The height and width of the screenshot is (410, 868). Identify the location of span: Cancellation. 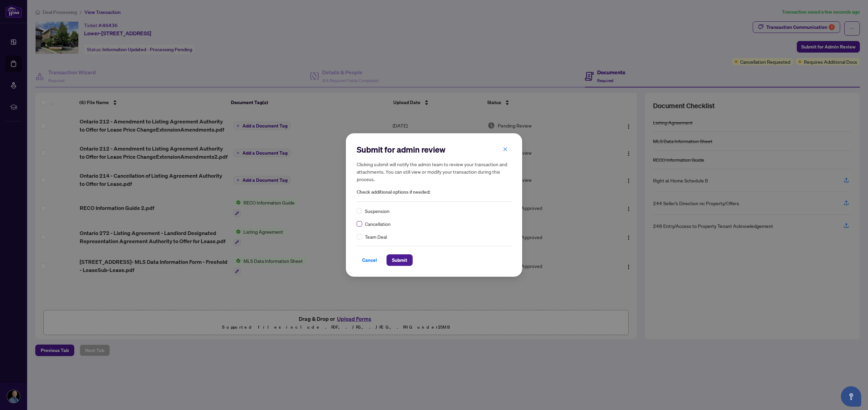
(377, 224).